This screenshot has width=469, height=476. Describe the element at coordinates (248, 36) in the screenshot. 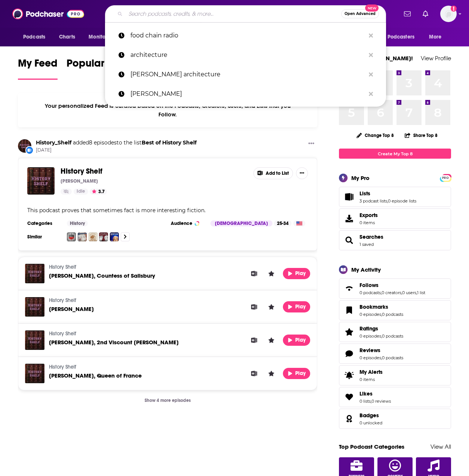

I see `p: food chain radio` at that location.